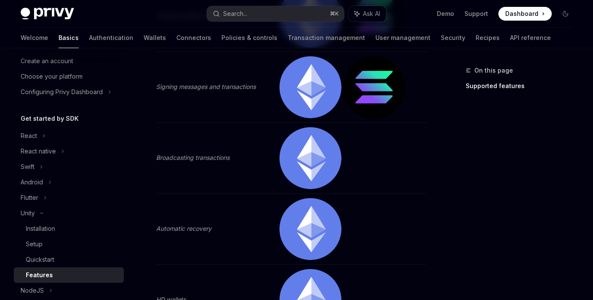 The image size is (593, 300). I want to click on a: Authentication, so click(111, 38).